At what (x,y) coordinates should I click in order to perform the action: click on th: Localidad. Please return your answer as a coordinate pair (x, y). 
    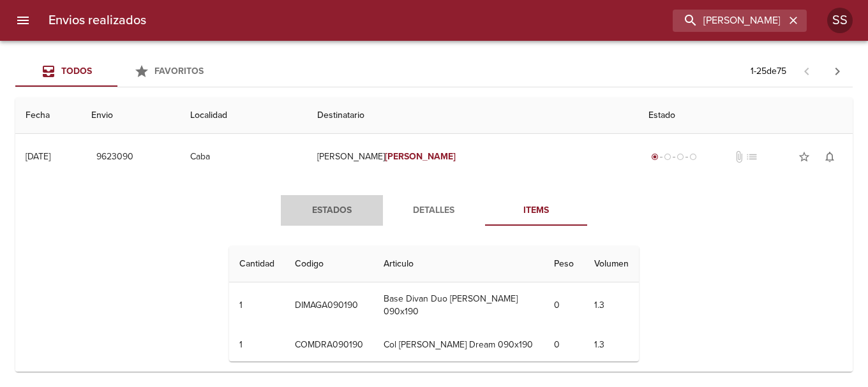
    Looking at the image, I should click on (244, 115).